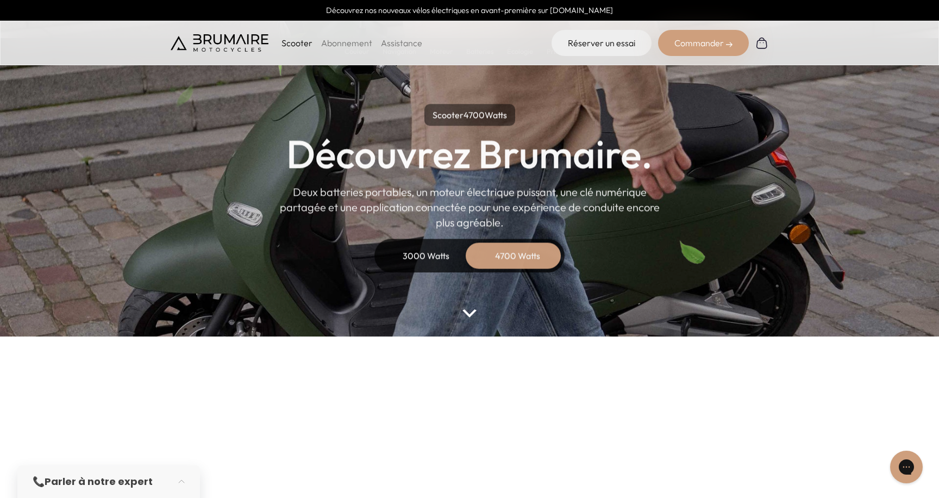  I want to click on img: Brumaire Motocycles, so click(219, 43).